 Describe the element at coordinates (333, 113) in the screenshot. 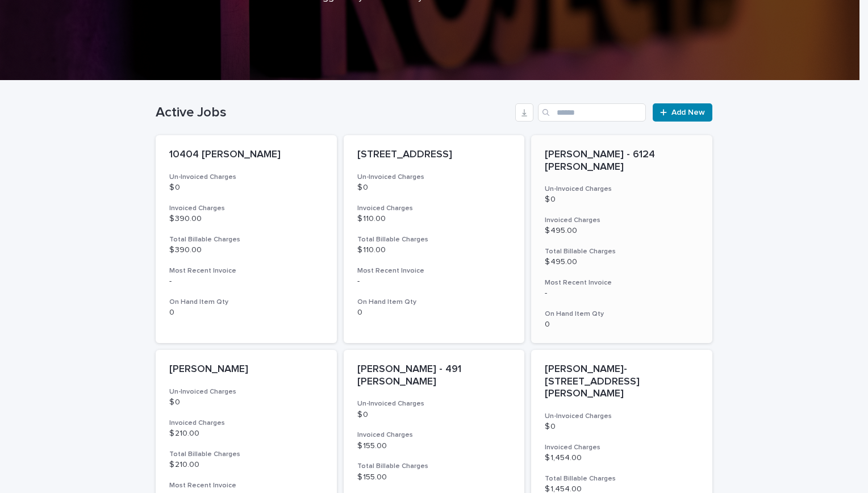

I see `h1: Active Jobs` at that location.